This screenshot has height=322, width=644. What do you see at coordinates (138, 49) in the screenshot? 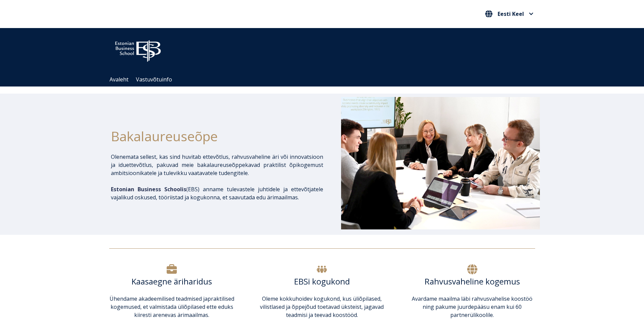
I see `img: ebs_logo2016_white` at bounding box center [138, 49].